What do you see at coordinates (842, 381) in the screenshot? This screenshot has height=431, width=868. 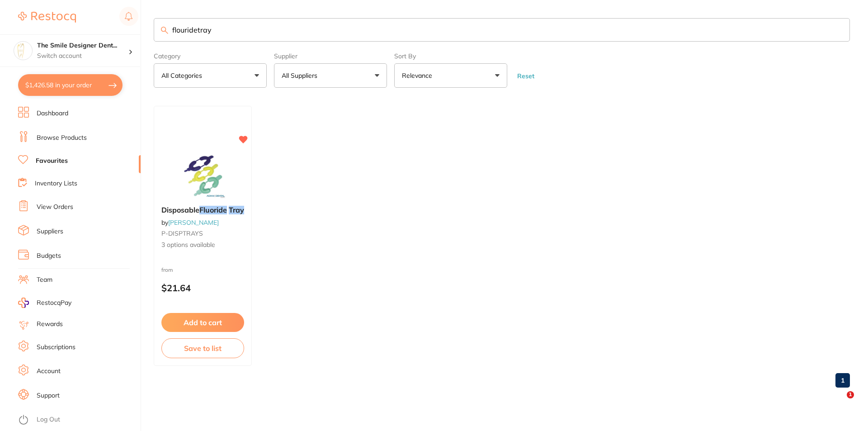 I see `a: 1` at bounding box center [842, 381].